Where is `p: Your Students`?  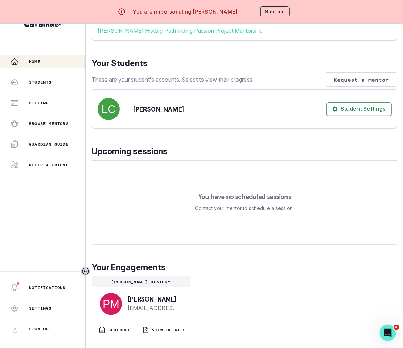
p: Your Students is located at coordinates (244, 63).